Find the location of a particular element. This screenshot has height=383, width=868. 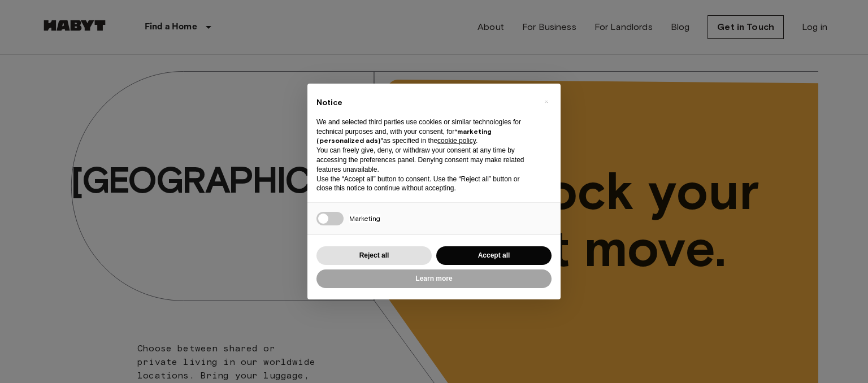

button: Reject all is located at coordinates (374, 255).